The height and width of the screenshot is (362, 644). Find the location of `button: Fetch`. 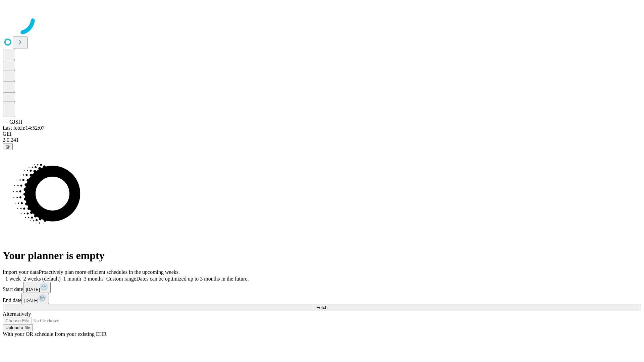

button: Fetch is located at coordinates (322, 307).